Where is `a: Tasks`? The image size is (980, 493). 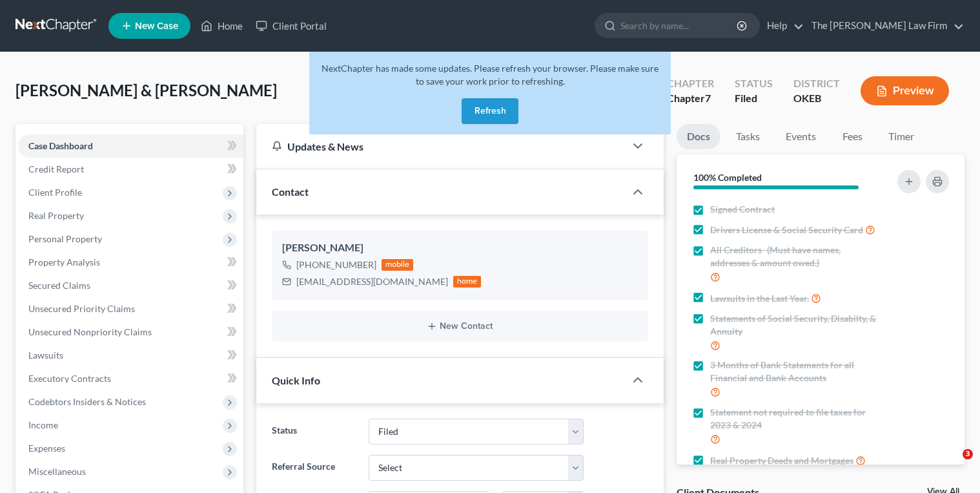
a: Tasks is located at coordinates (748, 136).